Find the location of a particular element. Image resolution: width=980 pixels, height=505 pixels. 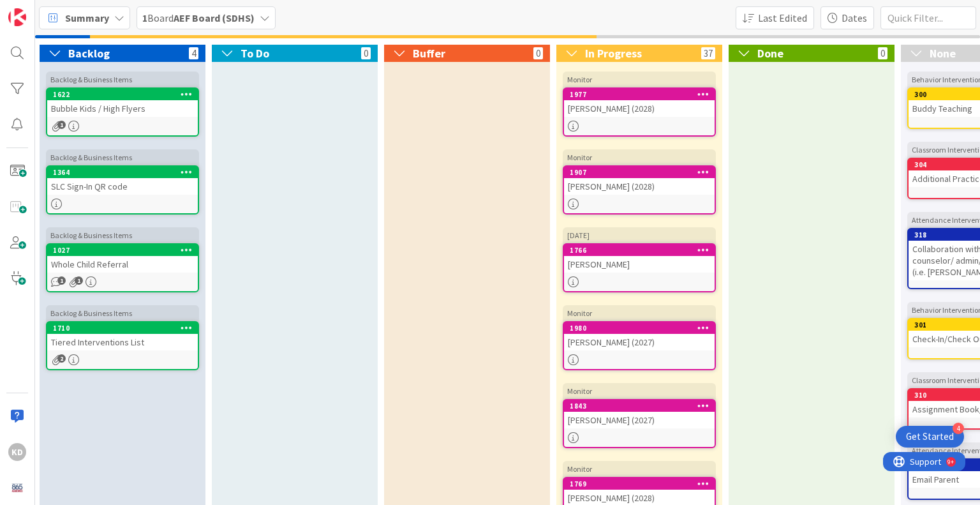

a: 1710Tiered Interventions List is located at coordinates (123, 346).